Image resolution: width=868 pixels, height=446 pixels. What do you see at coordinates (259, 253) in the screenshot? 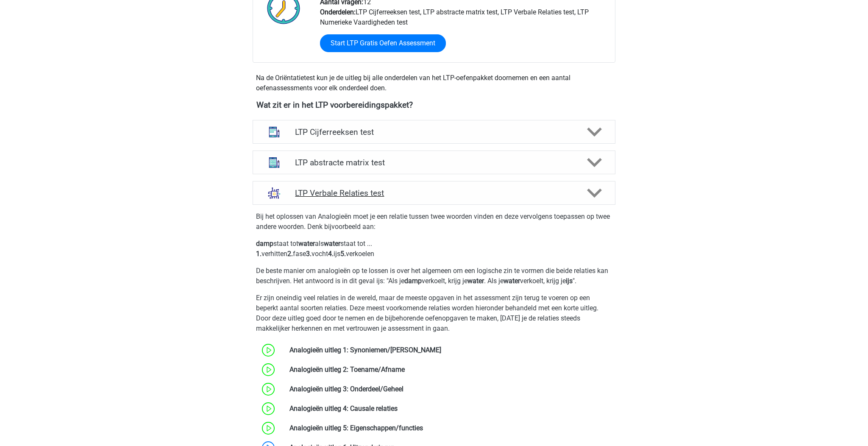
I see `b: 1.` at bounding box center [259, 253].